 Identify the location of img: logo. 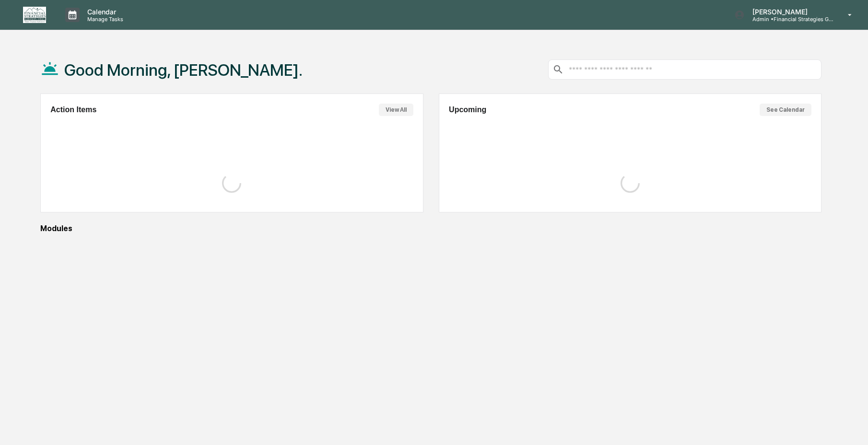
(34, 15).